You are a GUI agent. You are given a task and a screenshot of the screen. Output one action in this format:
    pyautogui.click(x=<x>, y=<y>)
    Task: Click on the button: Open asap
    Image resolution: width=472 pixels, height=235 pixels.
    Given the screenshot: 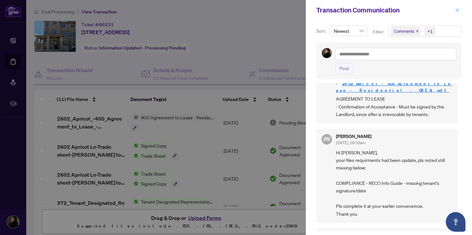 What is the action you would take?
    pyautogui.click(x=456, y=222)
    